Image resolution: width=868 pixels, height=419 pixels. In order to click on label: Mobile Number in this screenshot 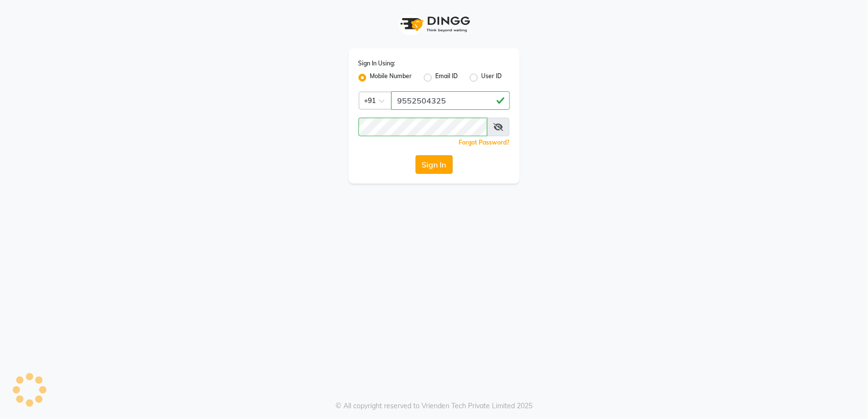, I will do `click(391, 78)`.